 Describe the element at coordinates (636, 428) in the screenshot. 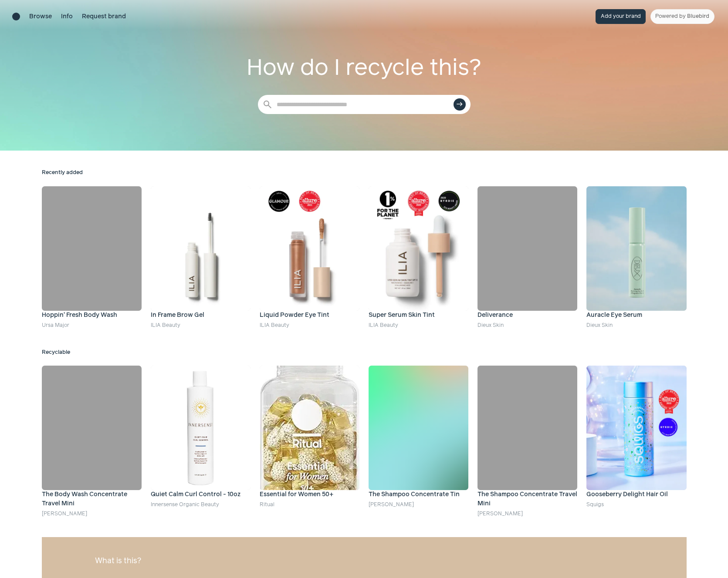

I see `img: Gooseberry Delight Hair Oil` at that location.